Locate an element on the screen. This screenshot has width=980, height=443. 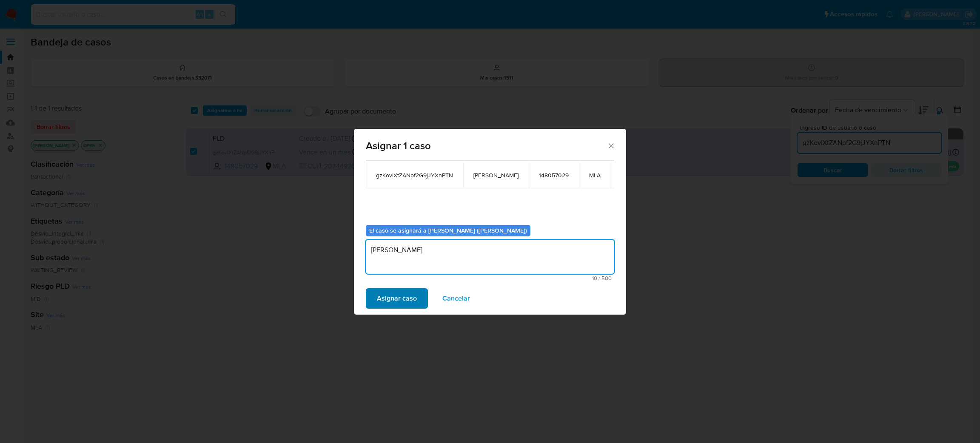
div: assign-modal is located at coordinates (490, 222).